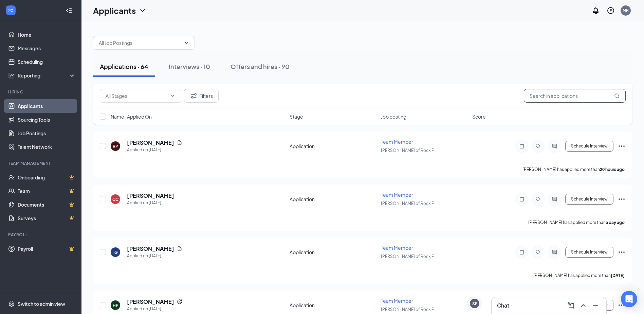 The height and width of the screenshot is (314, 644). Describe the element at coordinates (47, 48) in the screenshot. I see `a: Messages` at that location.